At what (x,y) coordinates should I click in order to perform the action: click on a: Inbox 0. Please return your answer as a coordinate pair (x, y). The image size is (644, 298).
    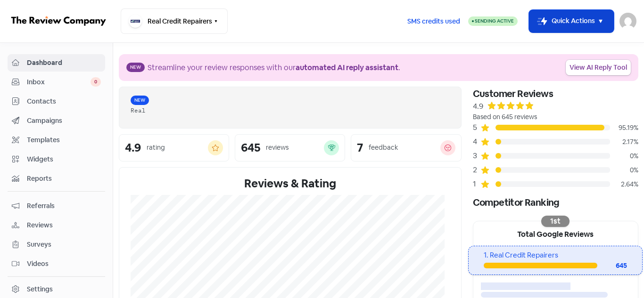
    Looking at the image, I should click on (56, 82).